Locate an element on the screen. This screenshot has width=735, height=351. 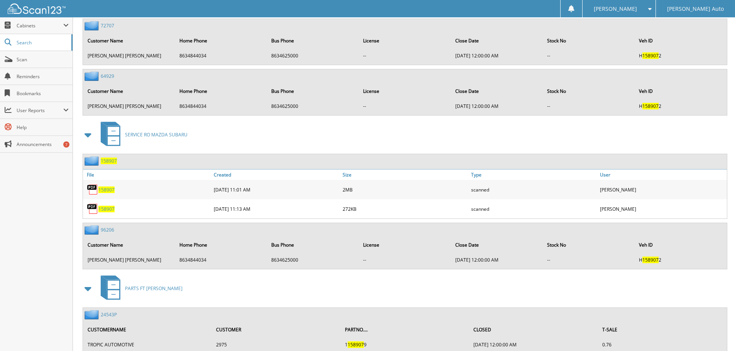
span: Cabinets is located at coordinates (40, 25).